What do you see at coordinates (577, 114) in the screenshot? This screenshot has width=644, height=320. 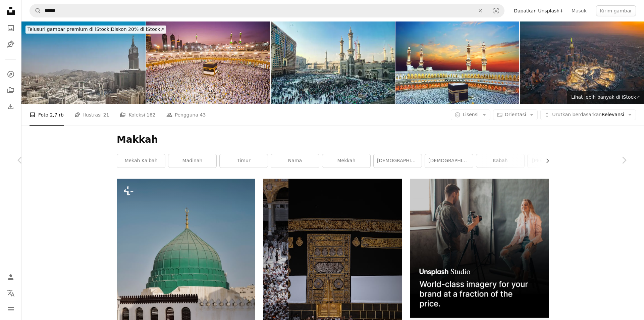 I see `span: Urutkan berdasarkan` at bounding box center [577, 114].